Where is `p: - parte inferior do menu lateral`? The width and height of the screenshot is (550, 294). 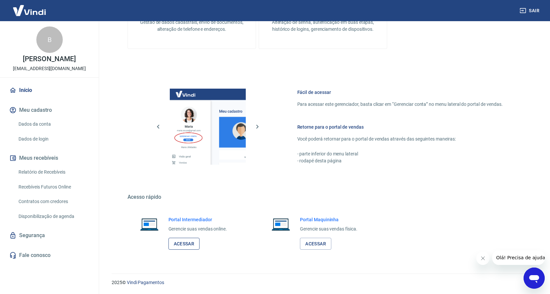 p: - parte inferior do menu lateral is located at coordinates (400, 154).